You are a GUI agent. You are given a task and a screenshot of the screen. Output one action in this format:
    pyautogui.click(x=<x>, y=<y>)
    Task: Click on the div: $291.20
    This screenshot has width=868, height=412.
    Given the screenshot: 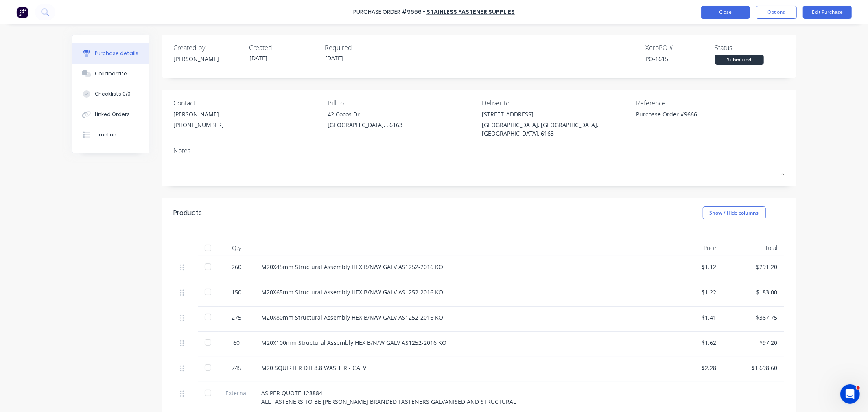 What is the action you would take?
    pyautogui.click(x=753, y=267)
    